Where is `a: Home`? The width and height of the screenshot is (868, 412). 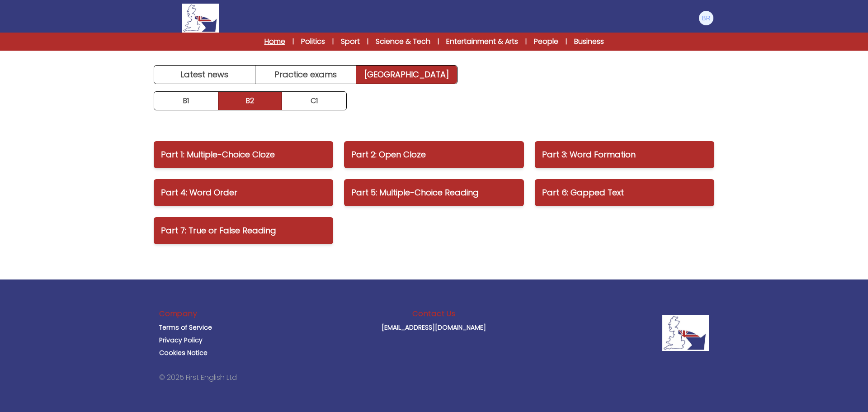
a: Home is located at coordinates (275, 42).